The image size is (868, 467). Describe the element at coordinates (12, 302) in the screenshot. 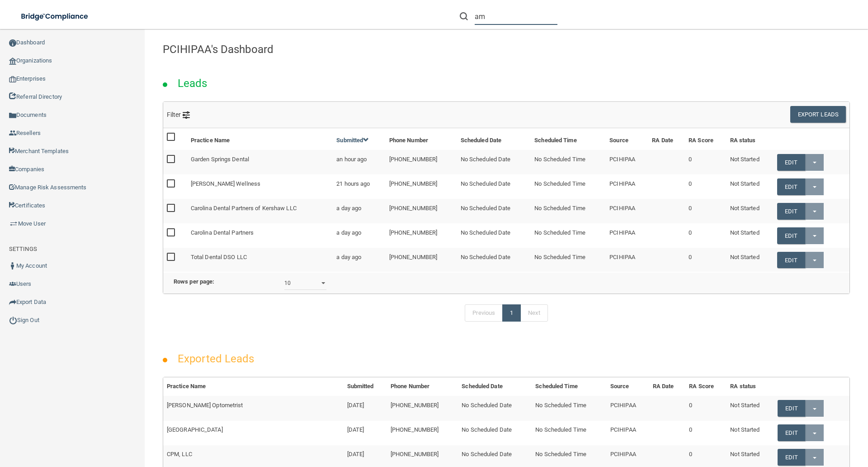

I see `img: icon-export.b9366987.png` at that location.